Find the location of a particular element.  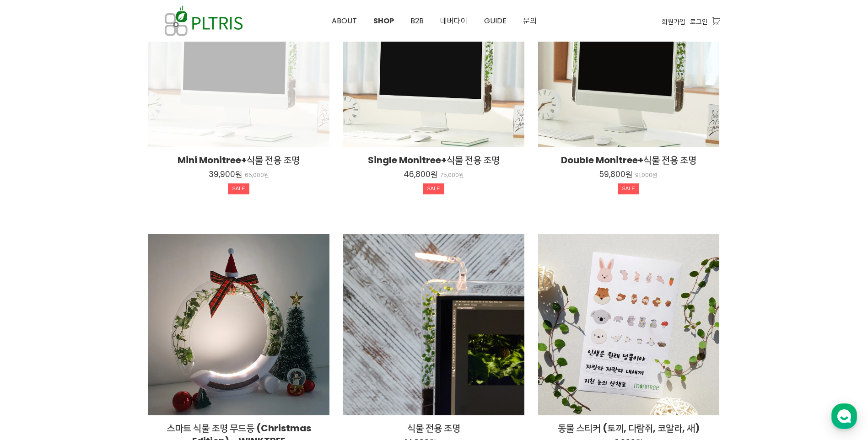

span: 설정 is located at coordinates (147, 308).